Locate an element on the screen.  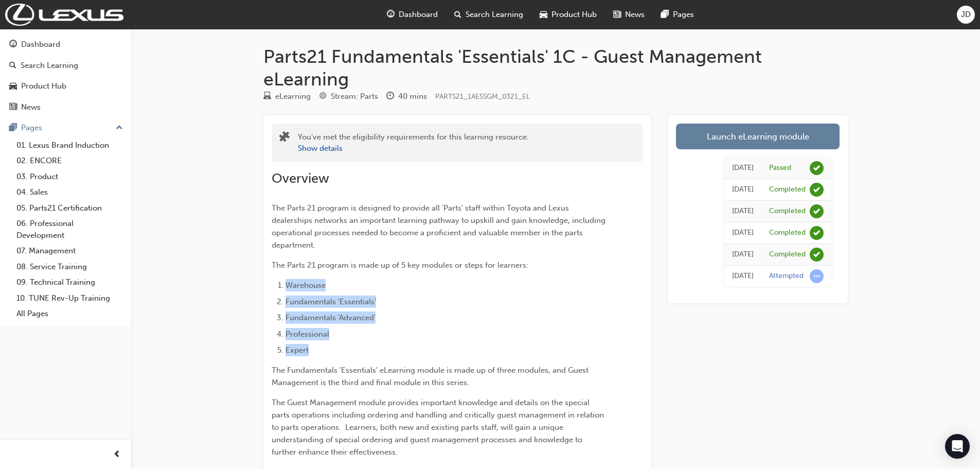
span: Pages is located at coordinates (683, 15).